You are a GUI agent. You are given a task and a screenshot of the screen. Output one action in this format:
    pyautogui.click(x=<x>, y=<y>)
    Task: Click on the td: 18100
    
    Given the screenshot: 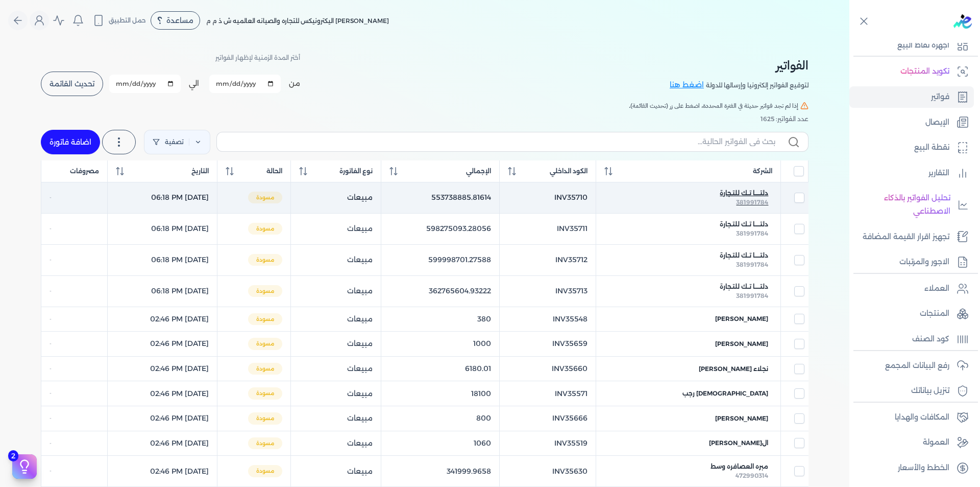 What is the action you would take?
    pyautogui.click(x=441, y=393)
    